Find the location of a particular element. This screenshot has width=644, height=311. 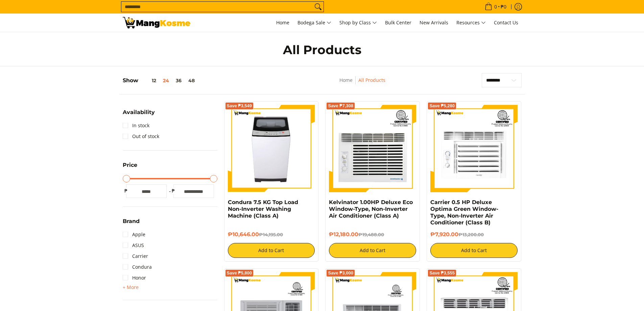

span: Save ₱3,549 is located at coordinates (239, 106).